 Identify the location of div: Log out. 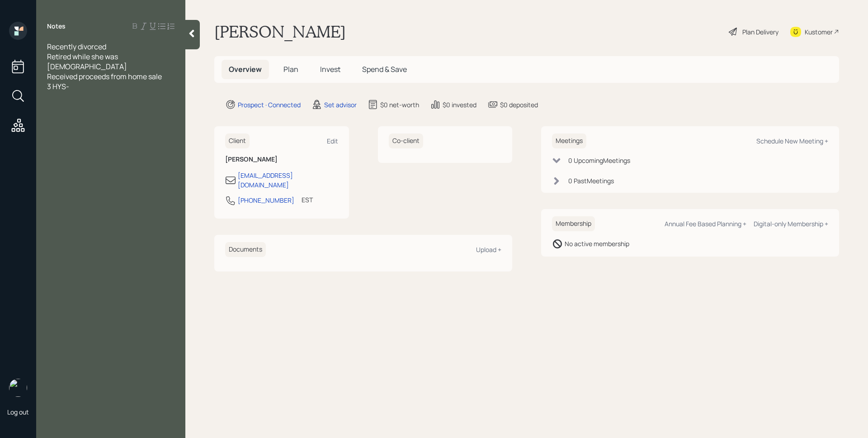
(18, 412).